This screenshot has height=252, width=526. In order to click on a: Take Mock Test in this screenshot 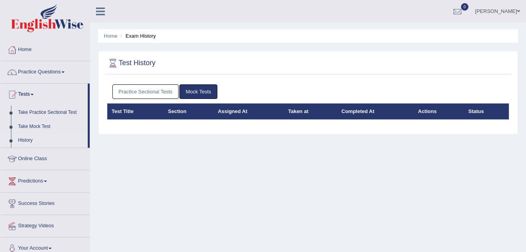, I will do `click(51, 127)`.